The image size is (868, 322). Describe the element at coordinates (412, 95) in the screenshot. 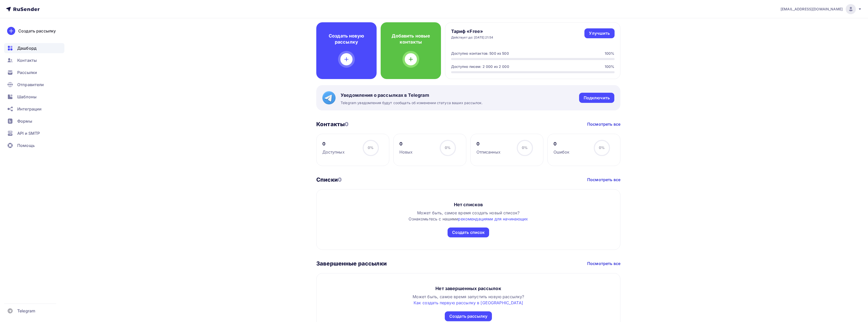

I see `span: Уведомления о рассылках в Telegram` at that location.